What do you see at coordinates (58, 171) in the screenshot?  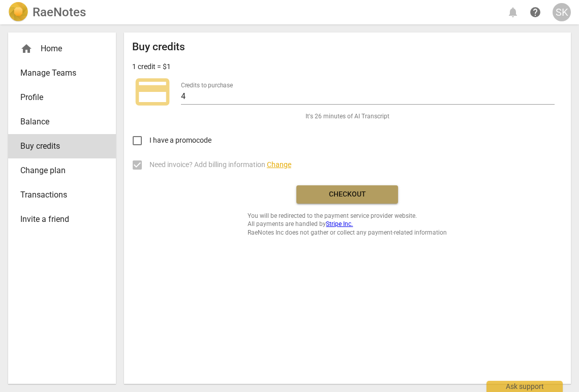 I see `span: Change plan` at bounding box center [58, 171].